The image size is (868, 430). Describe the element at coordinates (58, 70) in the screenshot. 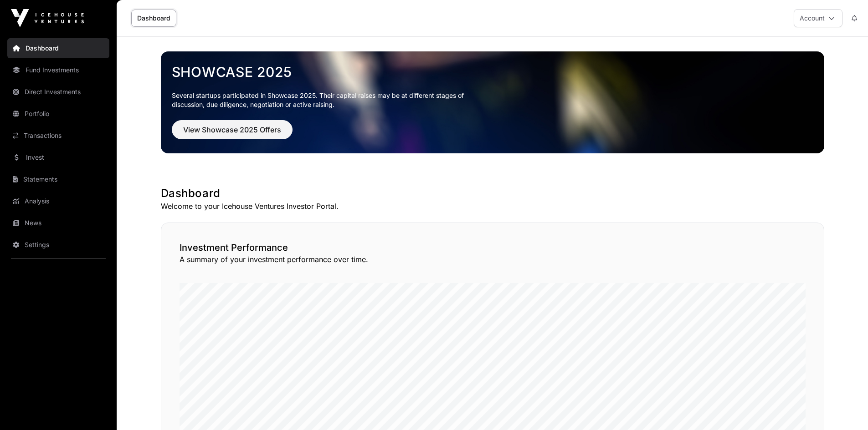

I see `a: Fund Investments` at that location.